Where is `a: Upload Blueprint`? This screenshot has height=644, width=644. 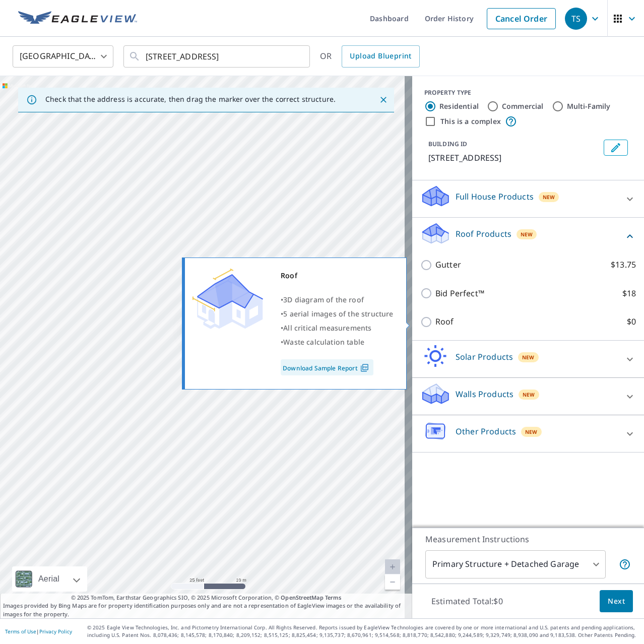 a: Upload Blueprint is located at coordinates (381, 56).